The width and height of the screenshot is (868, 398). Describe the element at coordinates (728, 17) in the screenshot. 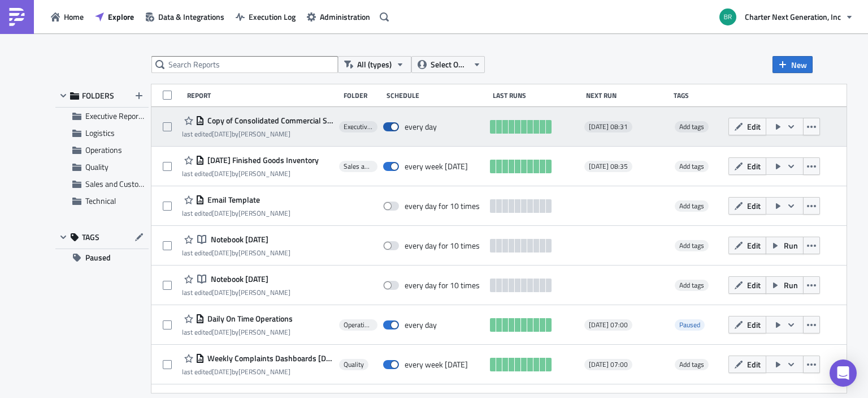

I see `img: Avatar` at that location.